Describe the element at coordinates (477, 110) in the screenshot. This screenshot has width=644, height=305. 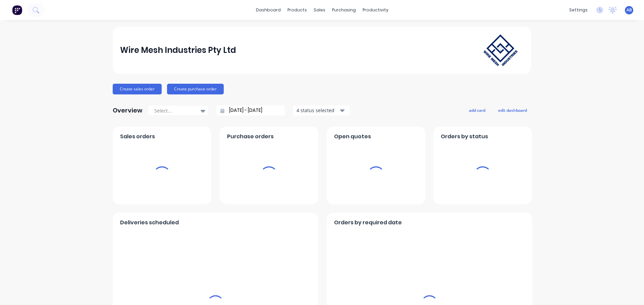
I see `button: add card` at that location.